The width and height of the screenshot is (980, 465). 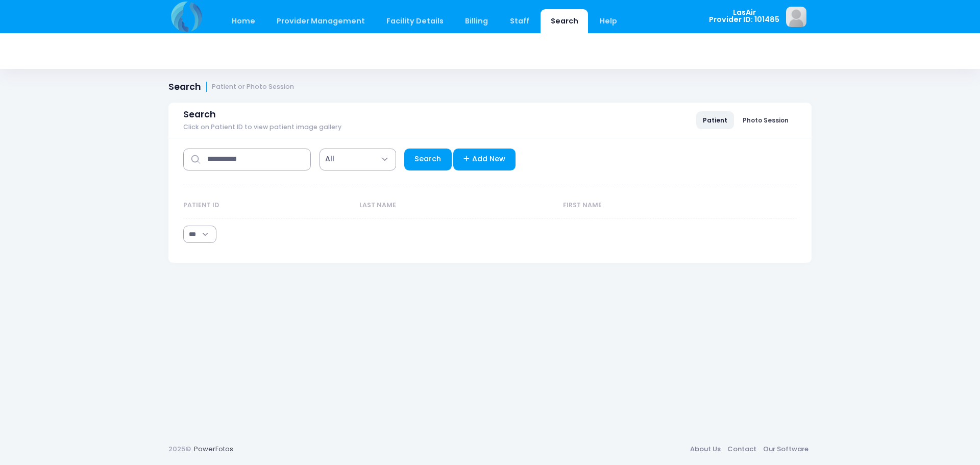 What do you see at coordinates (715, 120) in the screenshot?
I see `a: Patient` at bounding box center [715, 120].